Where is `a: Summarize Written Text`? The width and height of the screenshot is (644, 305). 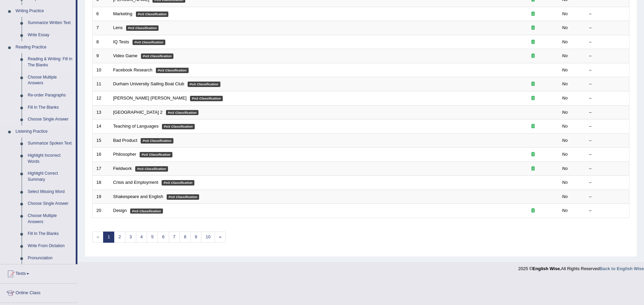 a: Summarize Written Text is located at coordinates (50, 23).